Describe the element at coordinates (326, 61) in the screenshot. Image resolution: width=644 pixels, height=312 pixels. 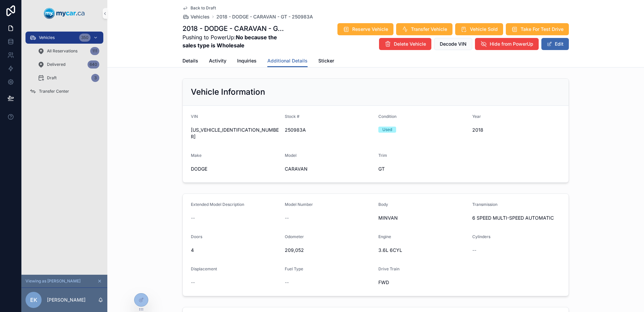
I see `a: Sticker` at that location.